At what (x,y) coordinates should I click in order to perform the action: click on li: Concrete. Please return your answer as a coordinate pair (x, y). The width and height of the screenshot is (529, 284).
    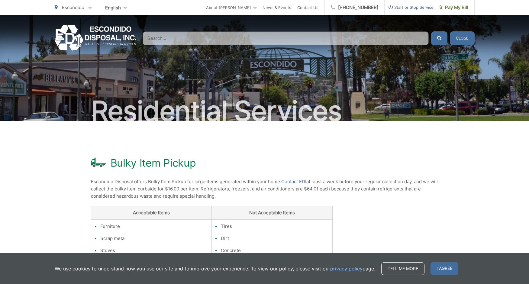
    Looking at the image, I should click on (275, 251).